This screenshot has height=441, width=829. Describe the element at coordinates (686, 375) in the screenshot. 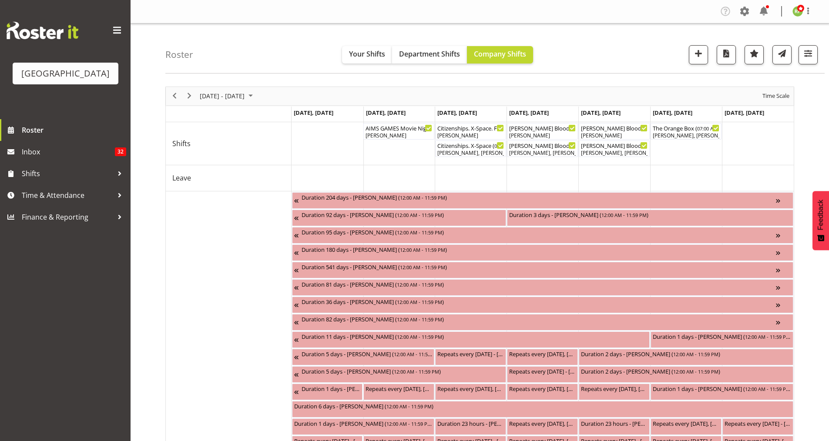

I see `div: Unavailability"s event - Duration 2 days - Lydia Noble Begin From Friday, September 5, 2025 at 12...` at that location.